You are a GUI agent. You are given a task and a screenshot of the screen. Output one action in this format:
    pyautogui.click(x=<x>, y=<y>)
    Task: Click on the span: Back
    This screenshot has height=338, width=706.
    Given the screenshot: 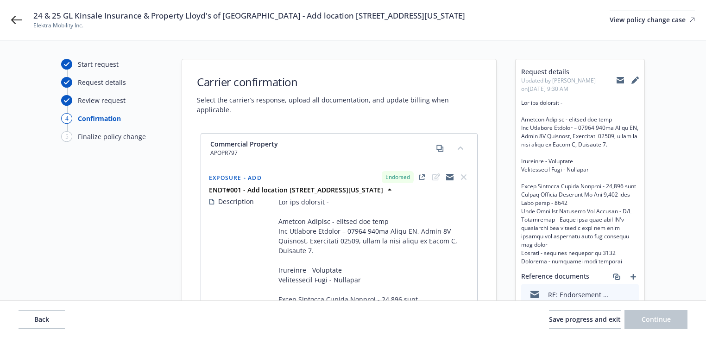 What is the action you would take?
    pyautogui.click(x=42, y=319)
    